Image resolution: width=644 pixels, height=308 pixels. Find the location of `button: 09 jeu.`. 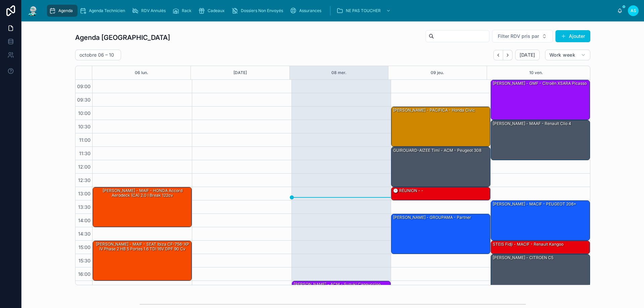

button: 09 jeu. is located at coordinates (437, 73).